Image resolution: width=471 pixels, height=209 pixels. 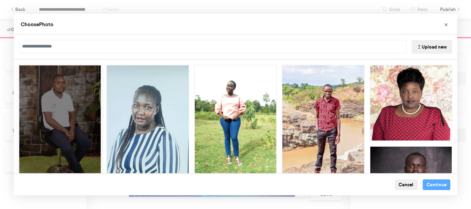 What do you see at coordinates (406, 185) in the screenshot?
I see `button: Cancel` at bounding box center [406, 185].